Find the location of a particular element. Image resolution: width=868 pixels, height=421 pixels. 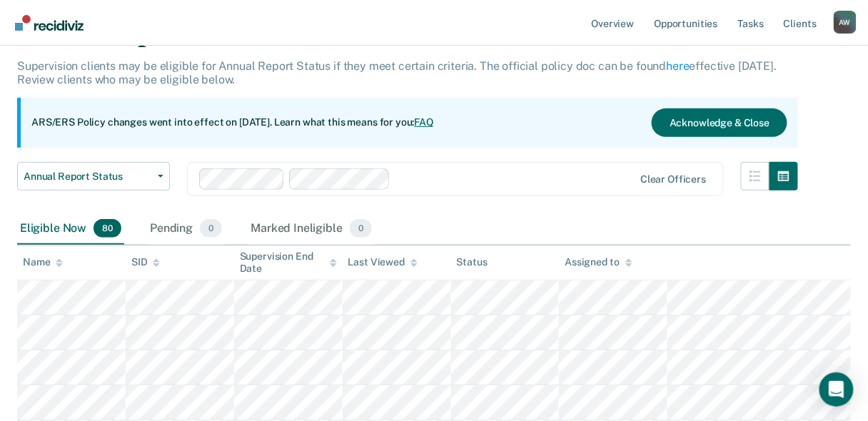

button: Annual Report Status is located at coordinates (93, 177).